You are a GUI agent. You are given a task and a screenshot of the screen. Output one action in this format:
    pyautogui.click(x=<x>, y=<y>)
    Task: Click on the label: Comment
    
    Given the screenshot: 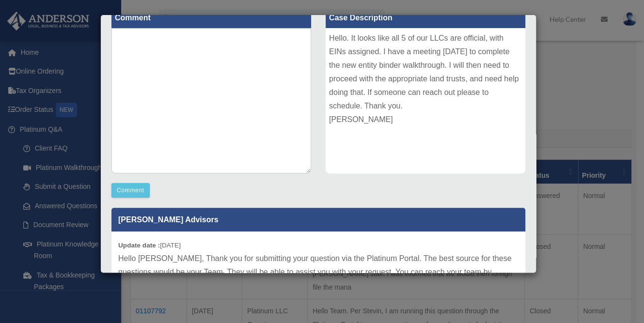 What is the action you would take?
    pyautogui.click(x=211, y=18)
    